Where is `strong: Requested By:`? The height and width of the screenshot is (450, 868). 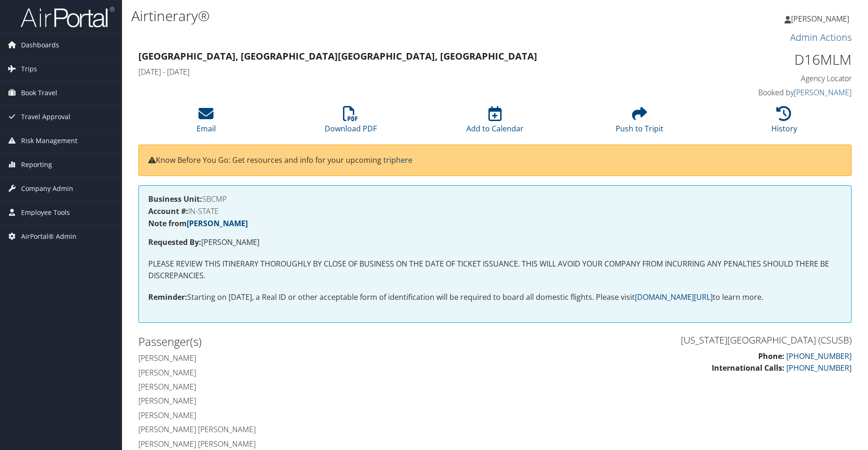
strong: Requested By: is located at coordinates (175, 242).